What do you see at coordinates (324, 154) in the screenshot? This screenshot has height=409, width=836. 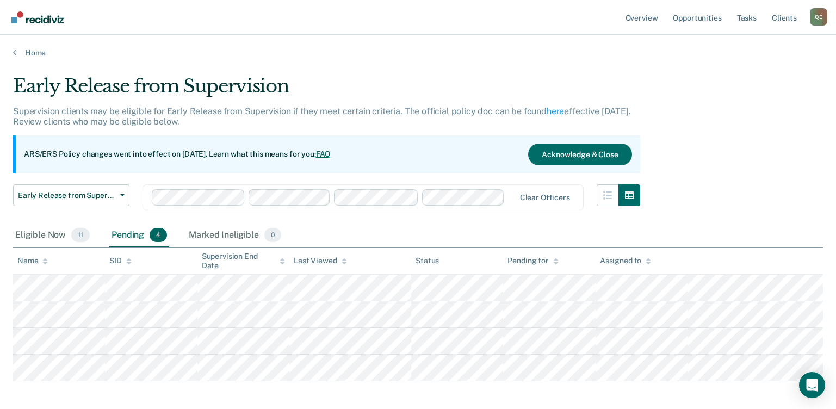 I see `a: FAQ` at bounding box center [324, 154].